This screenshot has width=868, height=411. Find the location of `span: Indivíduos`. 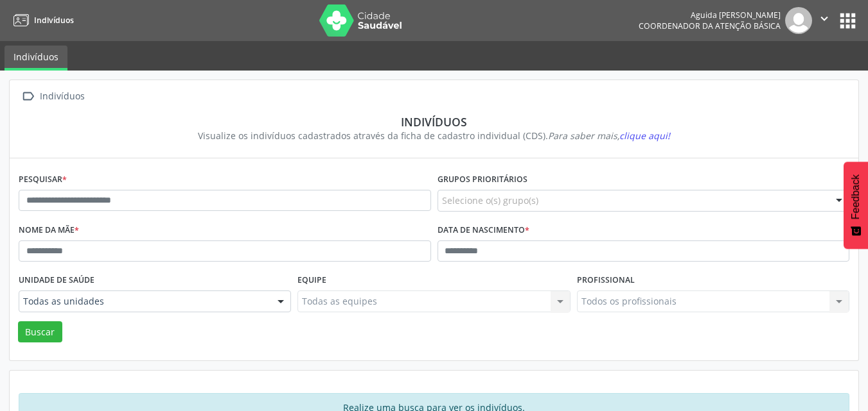

span: Indivíduos is located at coordinates (54, 20).